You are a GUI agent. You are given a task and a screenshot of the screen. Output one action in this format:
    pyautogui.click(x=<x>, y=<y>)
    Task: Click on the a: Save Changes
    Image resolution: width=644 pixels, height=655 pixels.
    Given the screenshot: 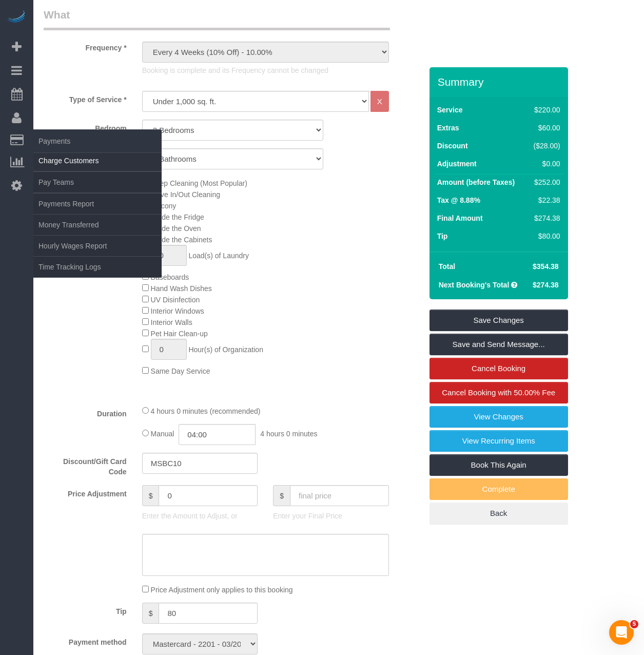 What is the action you would take?
    pyautogui.click(x=499, y=320)
    